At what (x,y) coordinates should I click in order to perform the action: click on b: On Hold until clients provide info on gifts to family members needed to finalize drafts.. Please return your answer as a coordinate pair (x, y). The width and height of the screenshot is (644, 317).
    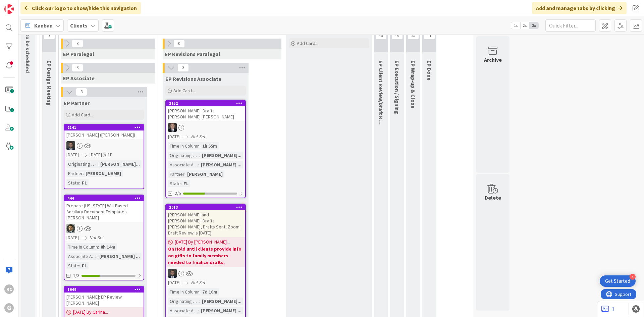
    Looking at the image, I should click on (206, 256).